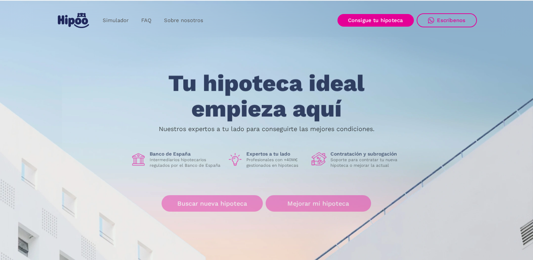 The image size is (533, 260). What do you see at coordinates (276, 154) in the screenshot?
I see `h1: Expertos a tu lado` at bounding box center [276, 154].